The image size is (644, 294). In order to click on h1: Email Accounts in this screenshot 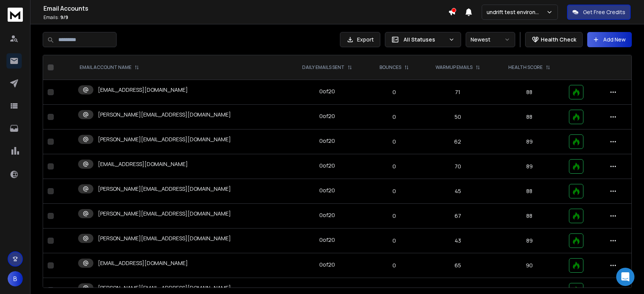, I will do `click(246, 8)`.